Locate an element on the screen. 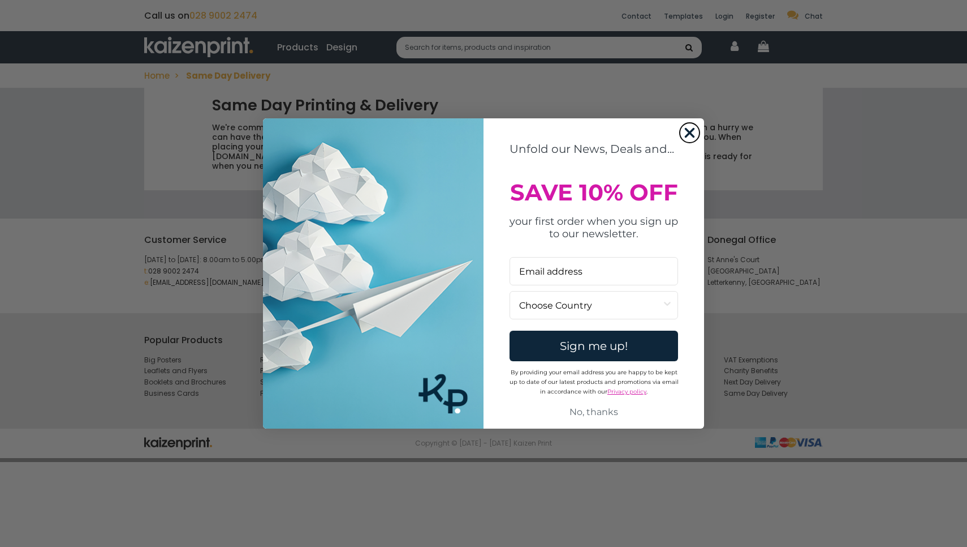 The width and height of the screenshot is (967, 547). span: SAVE 10% OFF is located at coordinates (594, 192).